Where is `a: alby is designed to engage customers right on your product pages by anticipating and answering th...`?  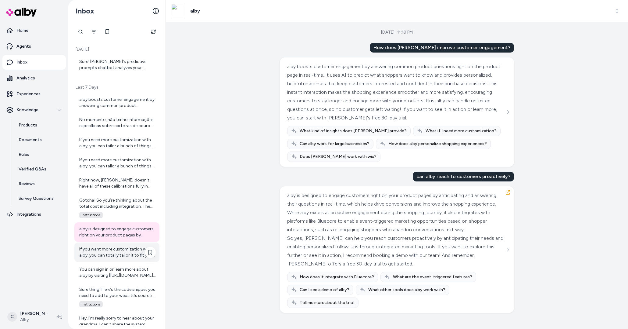
a: alby is designed to engage customers right on your product pages by anticipating and answering th... is located at coordinates (117, 232).